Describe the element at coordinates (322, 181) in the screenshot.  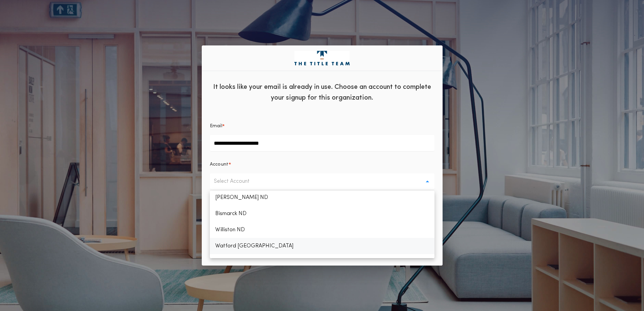
I see `button: Select Account` at that location.